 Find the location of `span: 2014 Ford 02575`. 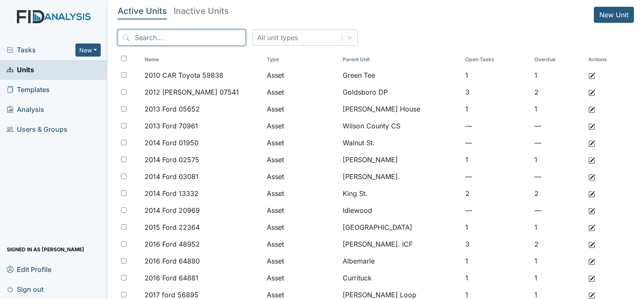

span: 2014 Ford 02575 is located at coordinates (172, 160).